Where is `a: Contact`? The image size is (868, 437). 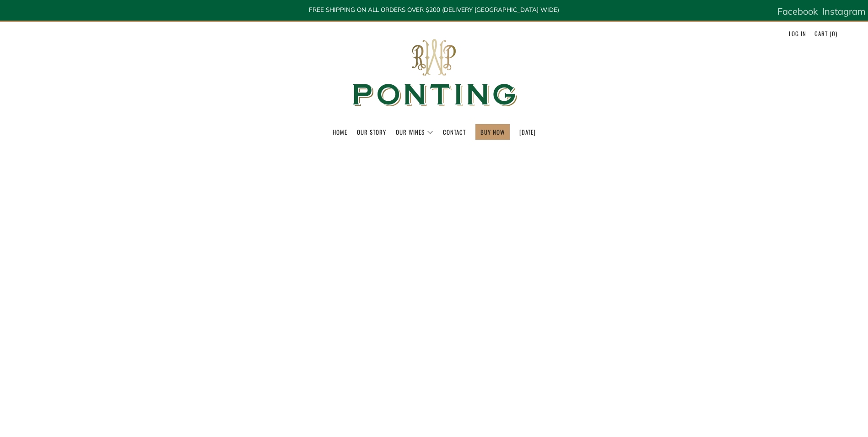
a: Contact is located at coordinates (454, 132).